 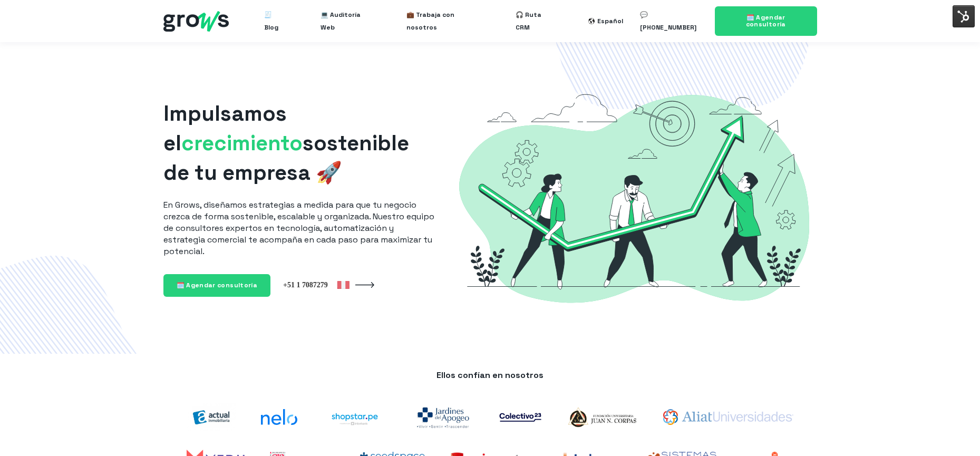 I want to click on span: 🧾 Blog, so click(x=275, y=21).